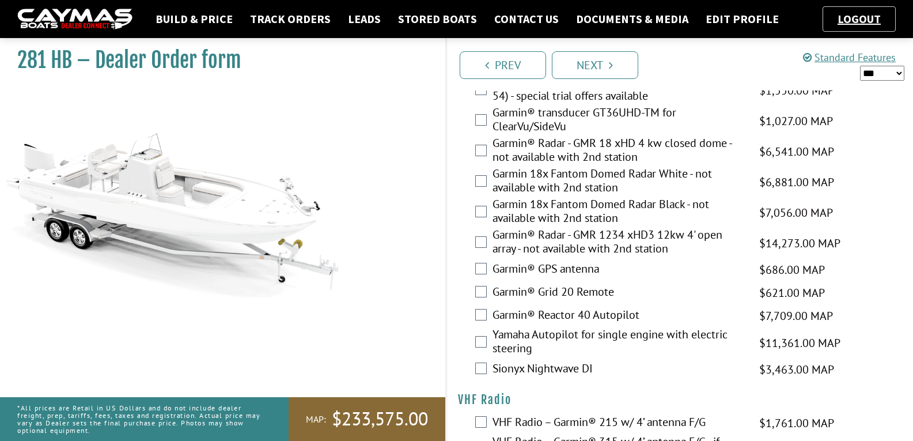 The height and width of the screenshot is (441, 913). What do you see at coordinates (364, 19) in the screenshot?
I see `a: Leads` at bounding box center [364, 19].